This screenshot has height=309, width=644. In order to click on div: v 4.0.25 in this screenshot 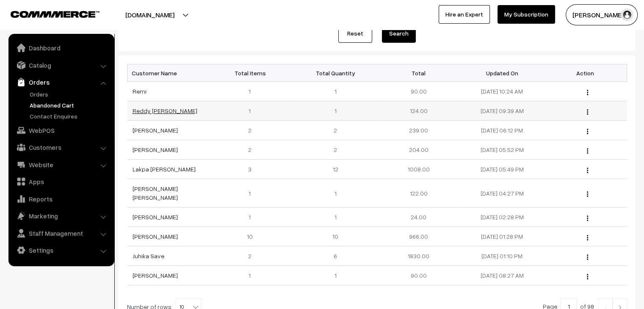, I will do `click(33, 17)`.